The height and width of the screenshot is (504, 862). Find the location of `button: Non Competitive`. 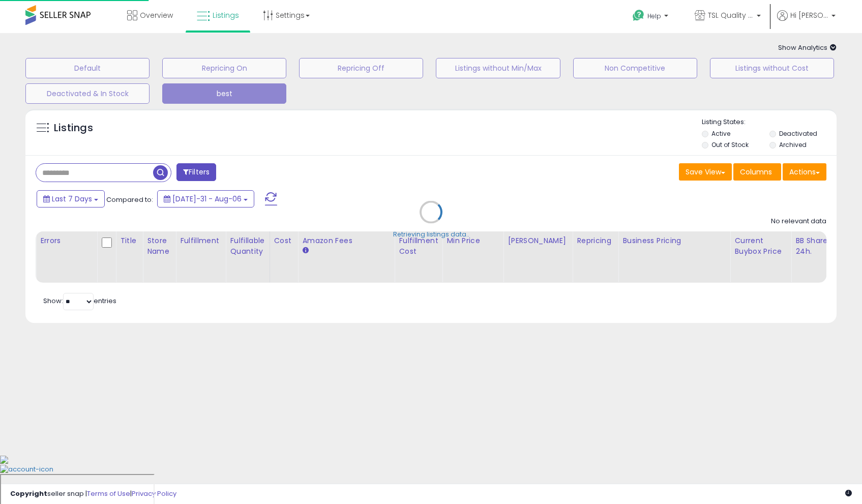

button: Non Competitive is located at coordinates (635, 68).